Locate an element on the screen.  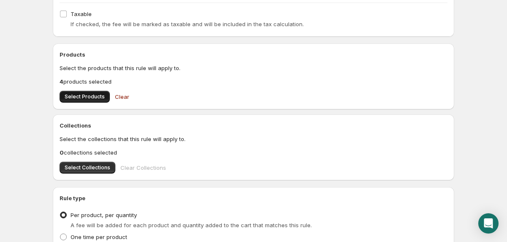
span: If checked, the fee will be marked as taxable and will be included in the tax calculation. is located at coordinates (187, 24).